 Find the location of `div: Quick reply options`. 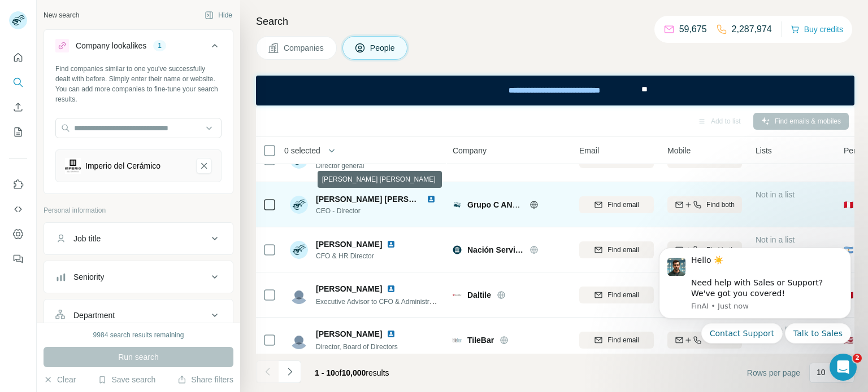

div: Quick reply options is located at coordinates (113, 100).